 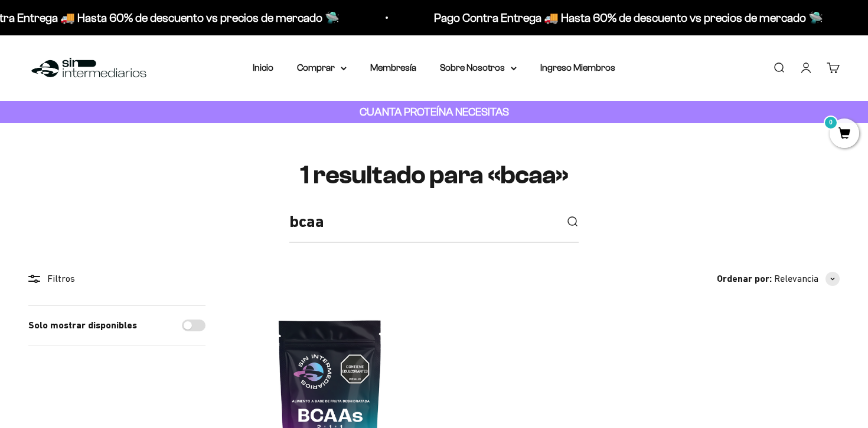 What do you see at coordinates (322, 68) in the screenshot?
I see `summary: Comprar` at bounding box center [322, 68].